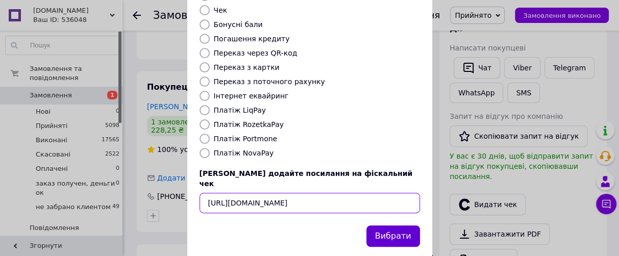  What do you see at coordinates (269, 82) in the screenshot?
I see `label: Переказ з поточного рахунку` at bounding box center [269, 82].